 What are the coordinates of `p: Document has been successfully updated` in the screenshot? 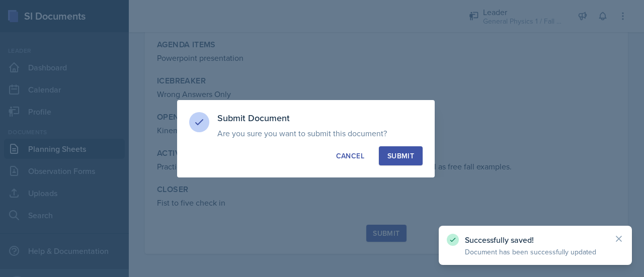 It's located at (535, 252).